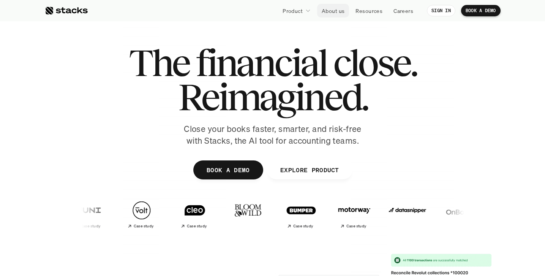 The image size is (545, 276). Describe the element at coordinates (333, 11) in the screenshot. I see `p: About us` at that location.